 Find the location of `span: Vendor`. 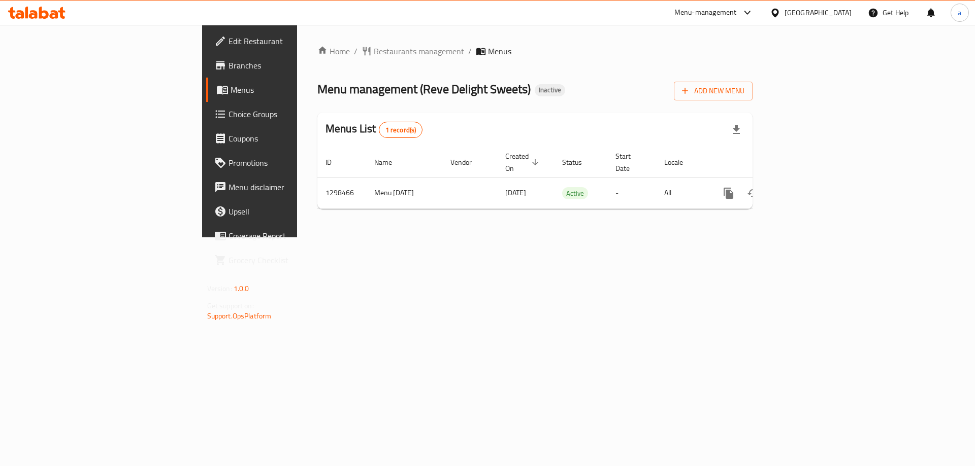

span: Vendor is located at coordinates (467, 162).